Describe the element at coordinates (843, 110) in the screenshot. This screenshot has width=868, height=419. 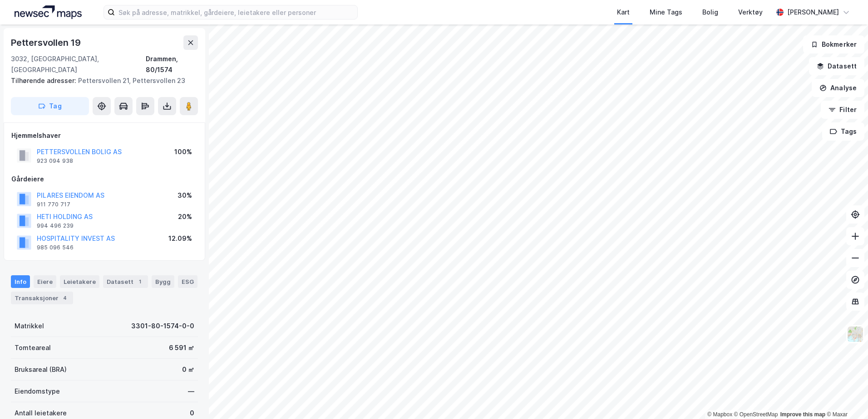
I see `button: Filter` at that location.